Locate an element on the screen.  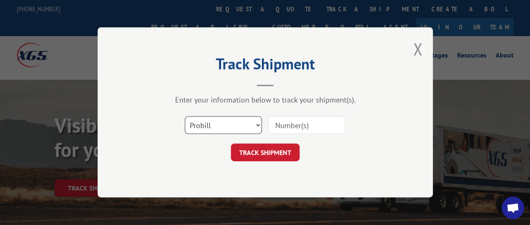
input: Number(s) is located at coordinates (307, 125).